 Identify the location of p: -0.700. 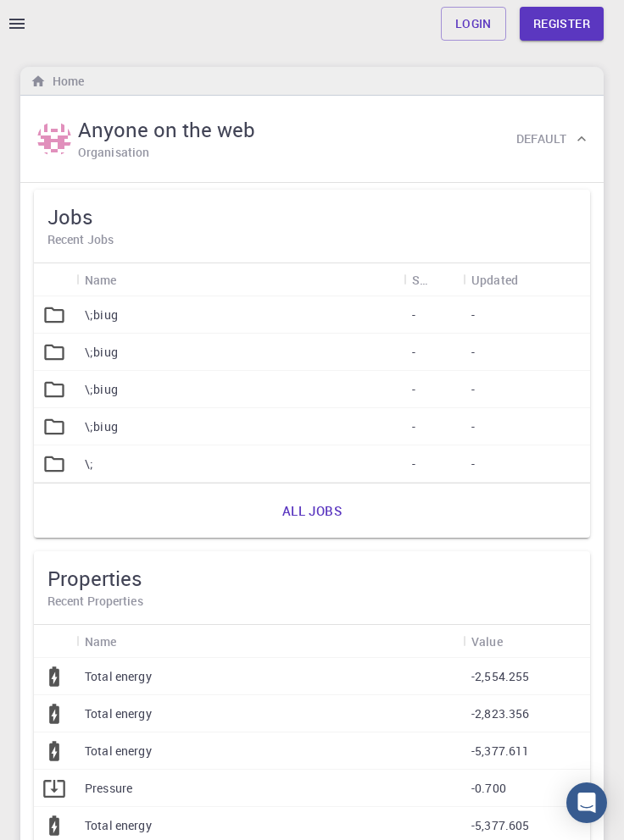
(488, 788).